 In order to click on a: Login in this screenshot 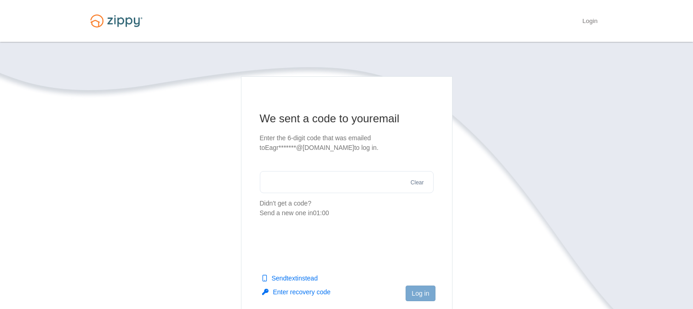, I will do `click(590, 22)`.